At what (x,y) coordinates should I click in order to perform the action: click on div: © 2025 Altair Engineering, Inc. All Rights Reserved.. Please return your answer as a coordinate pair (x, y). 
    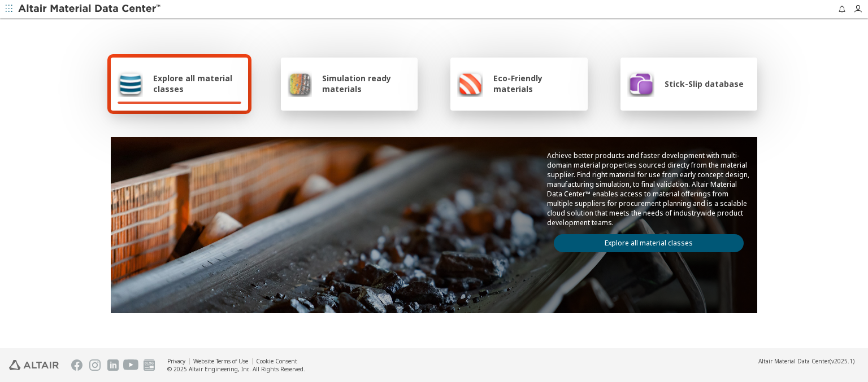
    Looking at the image, I should click on (236, 369).